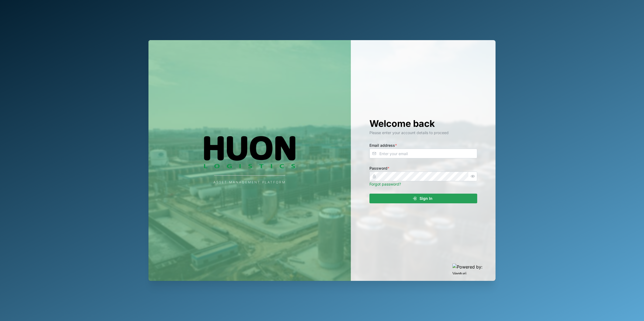  I want to click on label: Password, so click(380, 168).